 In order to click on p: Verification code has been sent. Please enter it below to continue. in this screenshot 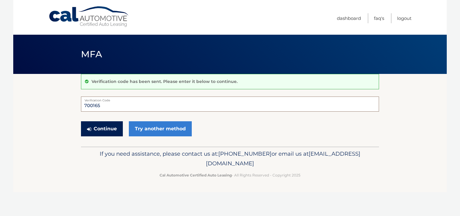, I will do `click(164, 81)`.